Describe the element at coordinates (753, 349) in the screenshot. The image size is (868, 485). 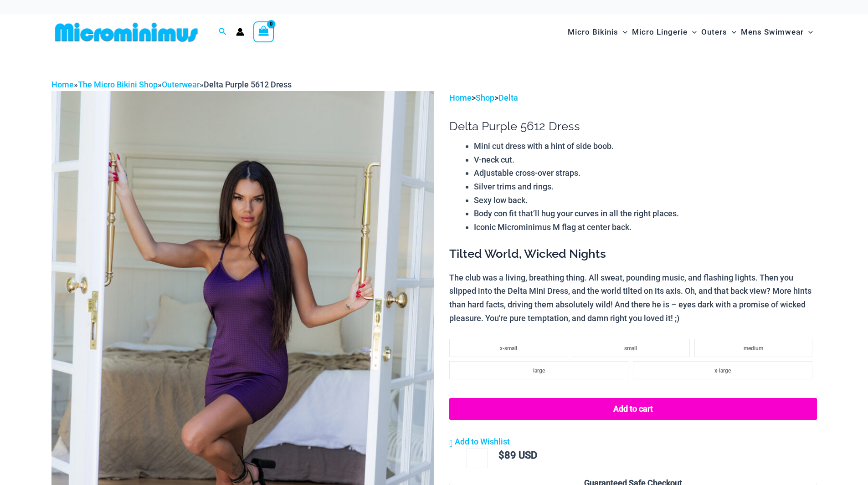
I see `span: medium` at that location.